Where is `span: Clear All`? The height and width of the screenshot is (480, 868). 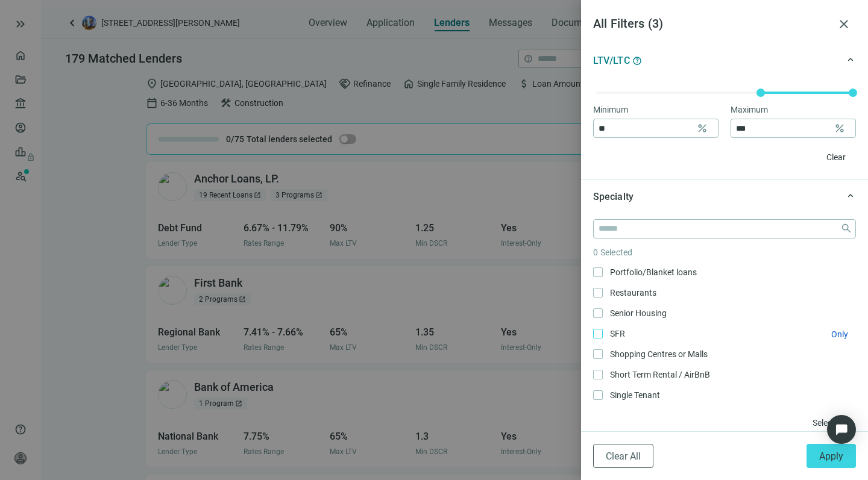 span: Clear All is located at coordinates (623, 456).